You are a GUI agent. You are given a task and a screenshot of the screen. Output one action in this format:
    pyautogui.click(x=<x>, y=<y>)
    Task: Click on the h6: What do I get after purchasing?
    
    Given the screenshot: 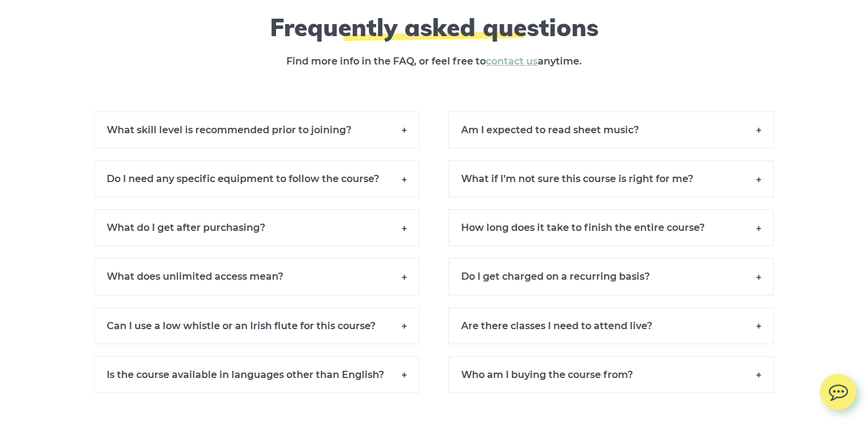 What is the action you would take?
    pyautogui.click(x=257, y=227)
    